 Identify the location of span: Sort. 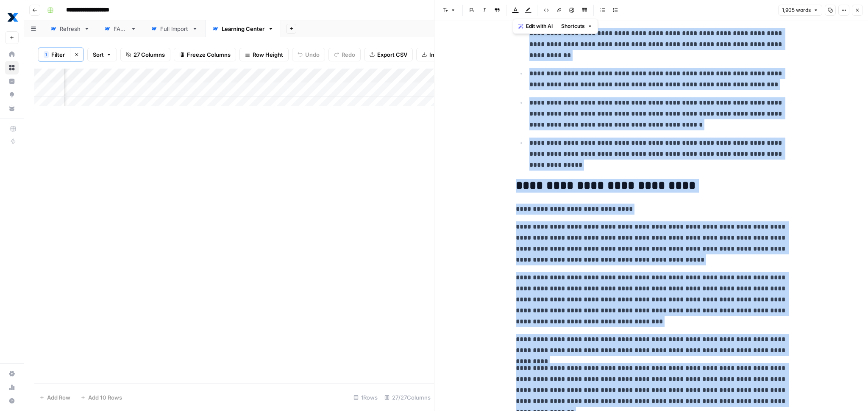
(98, 54).